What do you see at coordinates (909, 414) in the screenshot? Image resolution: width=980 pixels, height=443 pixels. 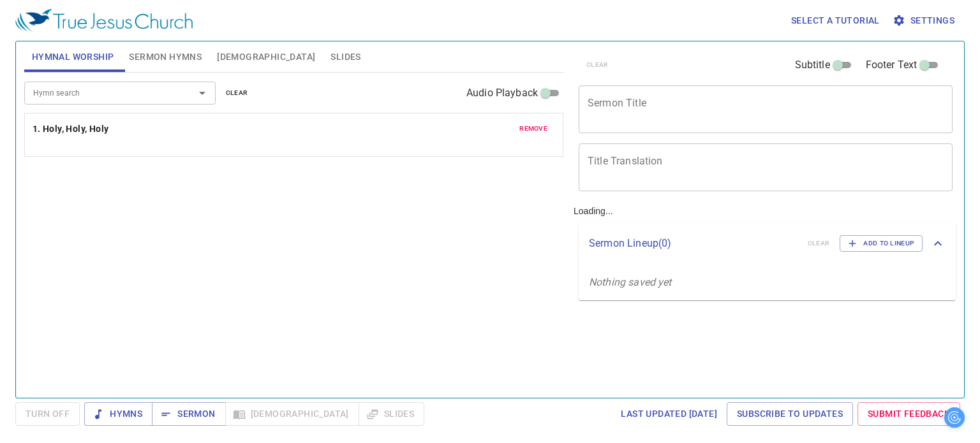 I see `a: Submit Feedback` at bounding box center [909, 414].